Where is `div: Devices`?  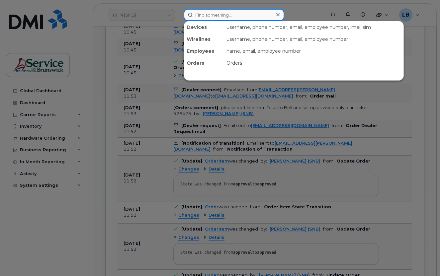 div: Devices is located at coordinates (204, 27).